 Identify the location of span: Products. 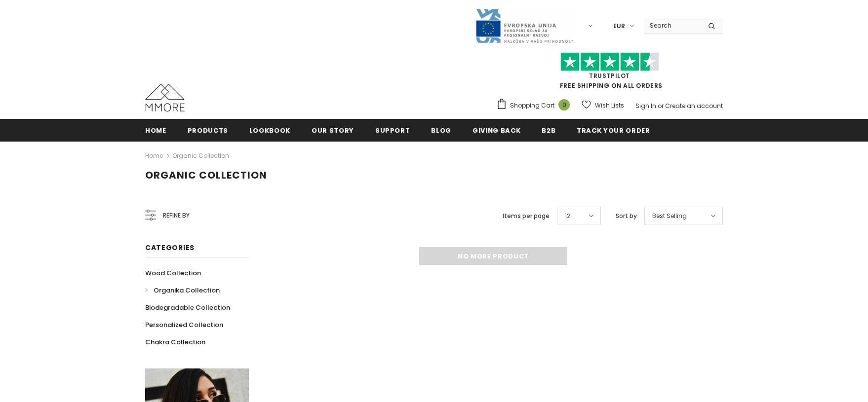
(208, 131).